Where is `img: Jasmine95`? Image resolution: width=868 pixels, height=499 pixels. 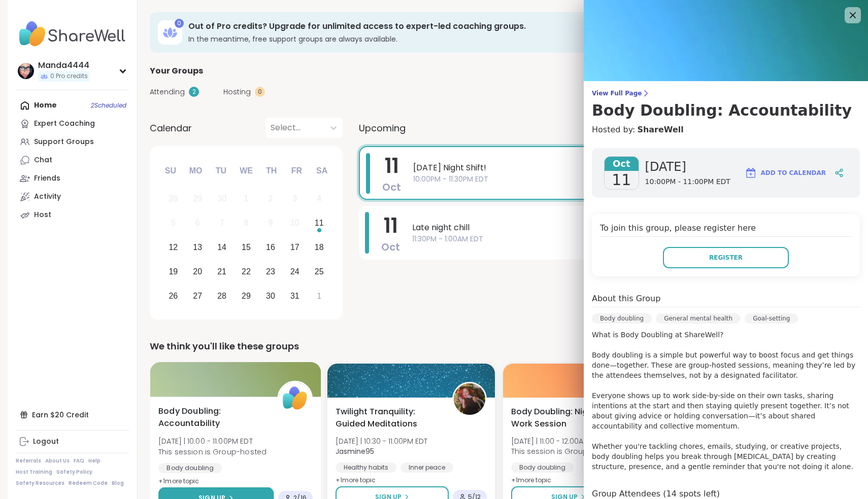
img: Jasmine95 is located at coordinates (470, 399).